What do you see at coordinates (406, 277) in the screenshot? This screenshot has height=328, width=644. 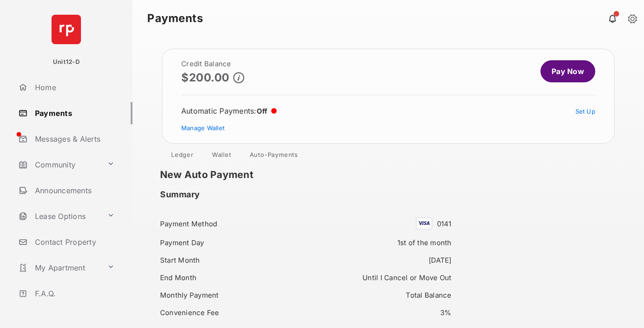 I see `span: Until I Cancel or Move Out` at bounding box center [406, 277].